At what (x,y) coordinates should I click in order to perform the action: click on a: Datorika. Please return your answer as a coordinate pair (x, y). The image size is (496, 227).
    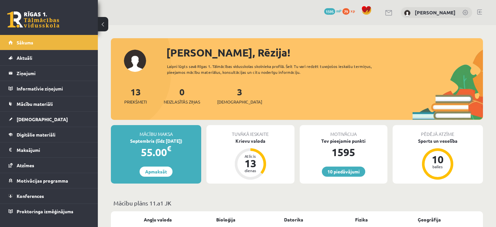
    Looking at the image, I should click on (294, 219).